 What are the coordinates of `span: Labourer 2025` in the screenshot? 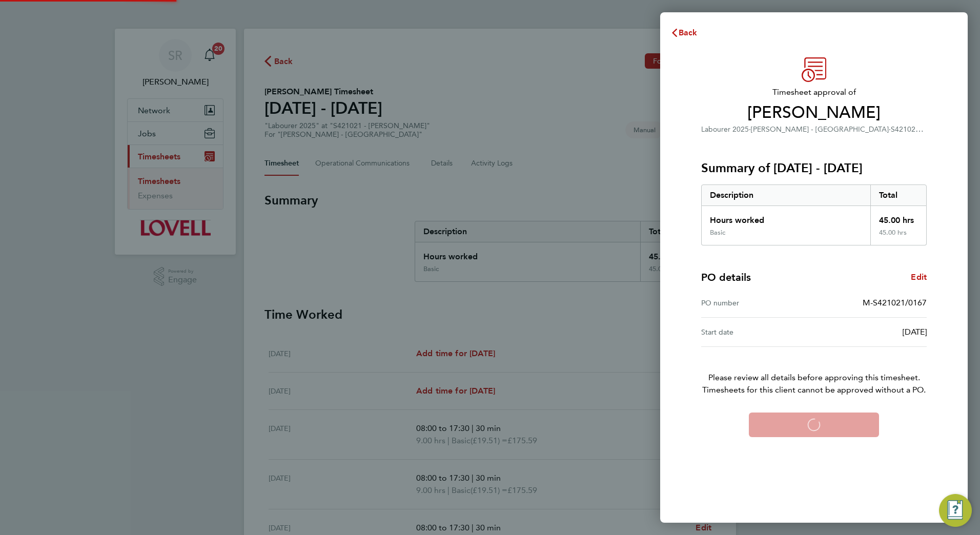 It's located at (725, 129).